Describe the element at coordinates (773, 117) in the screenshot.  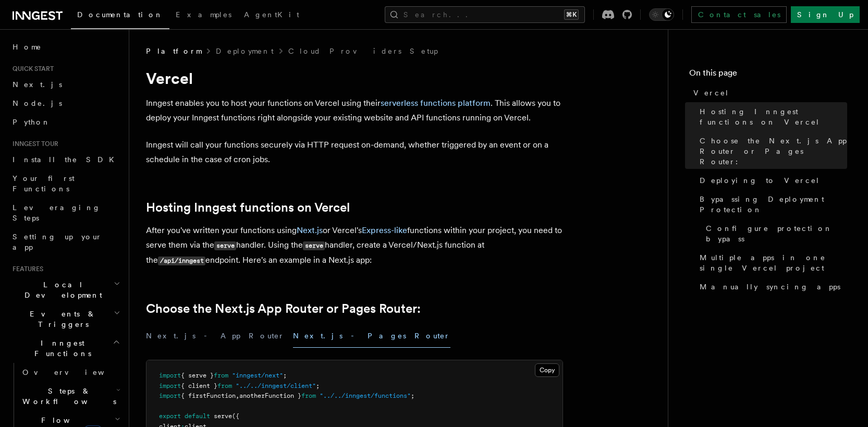
I see `span: Hosting Inngest functions on Vercel` at that location.